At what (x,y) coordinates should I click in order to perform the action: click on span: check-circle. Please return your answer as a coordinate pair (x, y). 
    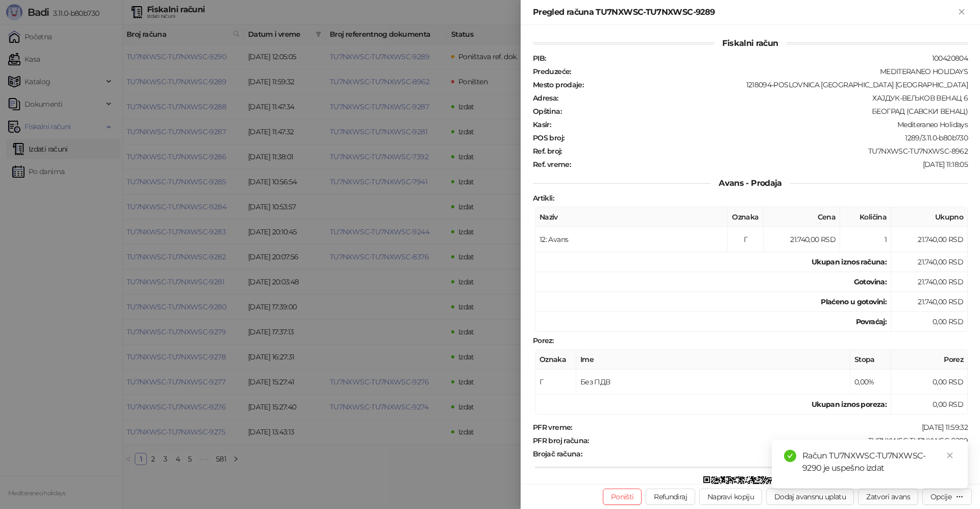
    Looking at the image, I should click on (791, 455).